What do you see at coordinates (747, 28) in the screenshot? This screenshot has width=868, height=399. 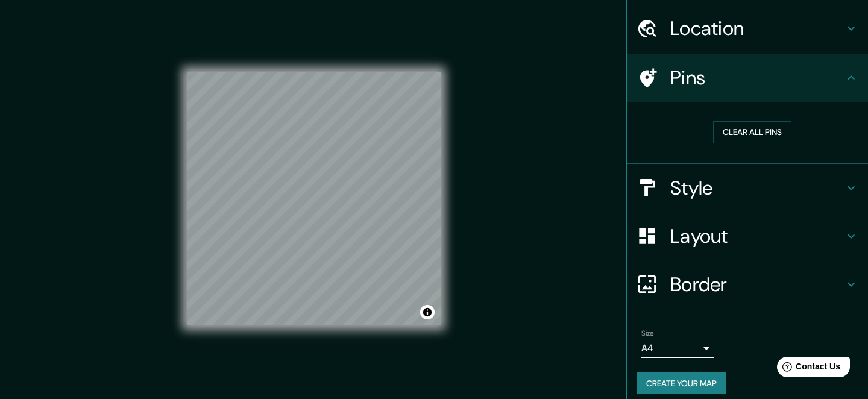 I see `div: Location` at bounding box center [747, 28].